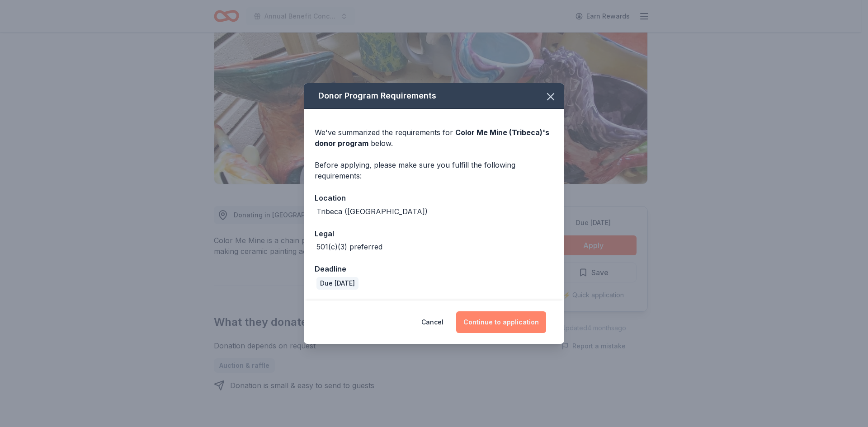  What do you see at coordinates (434, 234) in the screenshot?
I see `div: Legal` at bounding box center [434, 234].